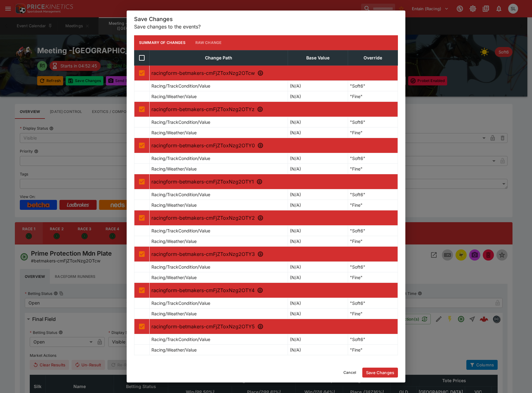 This screenshot has height=393, width=532. What do you see at coordinates (162, 43) in the screenshot?
I see `button: Summary of Changes` at bounding box center [162, 43].